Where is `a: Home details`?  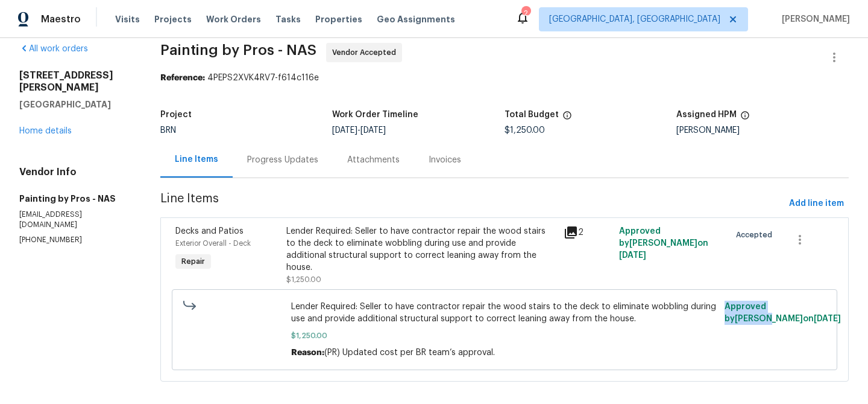
a: Home details is located at coordinates (45, 131).